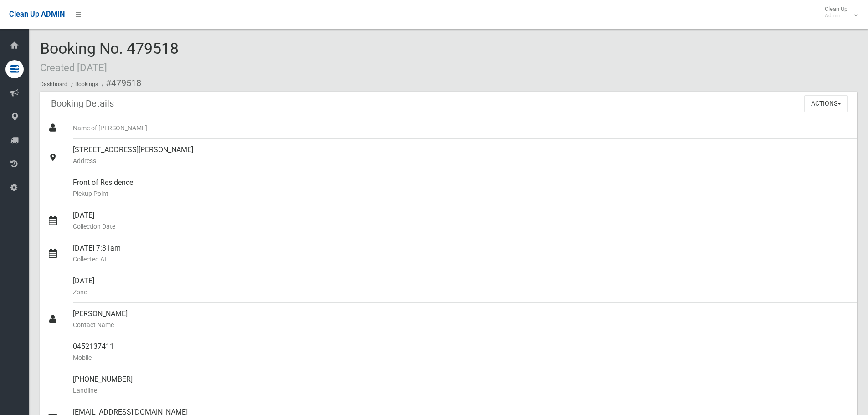 The height and width of the screenshot is (415, 868). What do you see at coordinates (826, 104) in the screenshot?
I see `button: Actions` at bounding box center [826, 104].